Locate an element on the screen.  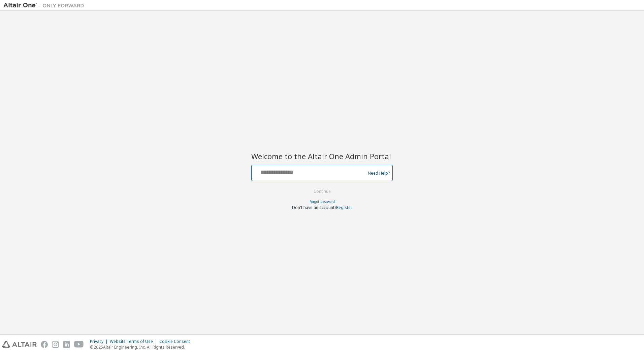
img: youtube.svg is located at coordinates (79, 344).